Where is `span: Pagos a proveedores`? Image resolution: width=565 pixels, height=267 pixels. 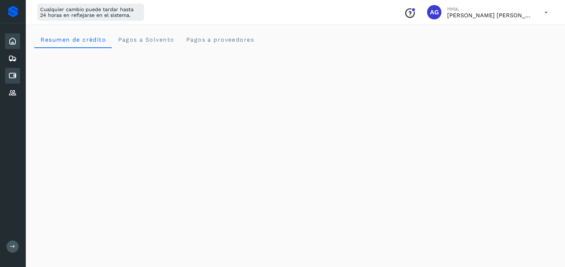 span: Pagos a proveedores is located at coordinates (220, 39).